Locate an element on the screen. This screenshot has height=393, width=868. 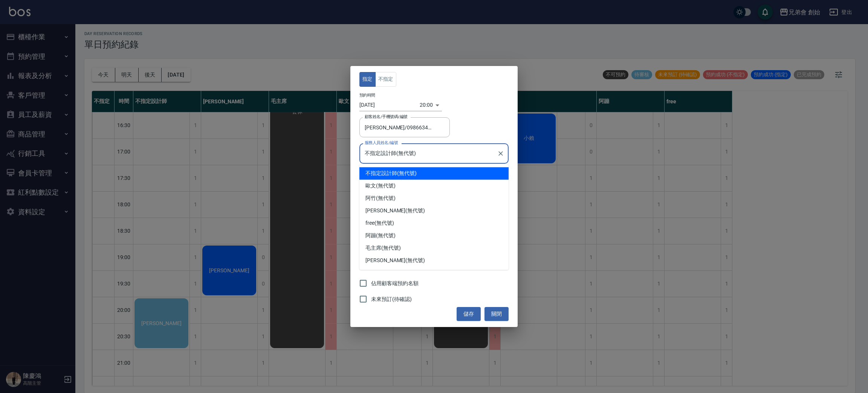
label: 服務人員姓名/編號 is located at coordinates (381, 143).